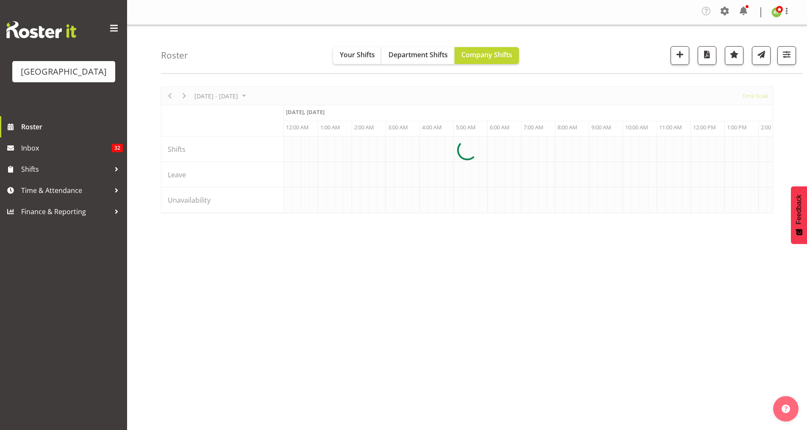 The image size is (807, 430). What do you see at coordinates (487, 56) in the screenshot?
I see `button: Company Shifts` at bounding box center [487, 56].